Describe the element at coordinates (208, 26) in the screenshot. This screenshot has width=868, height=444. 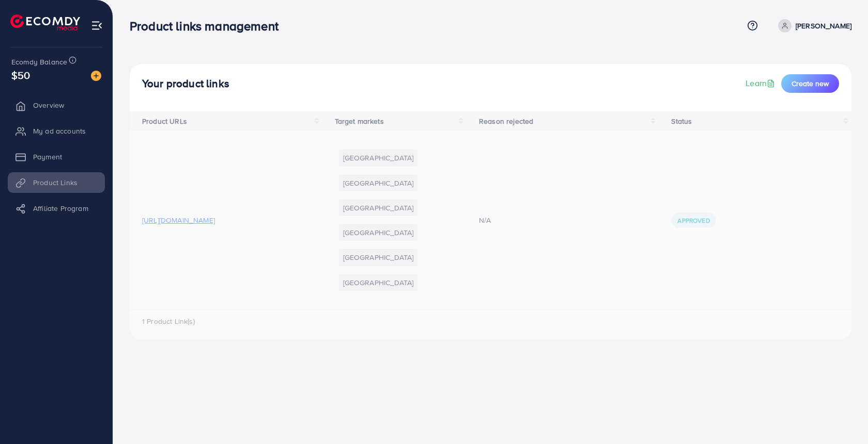
I see `h3: Product links management` at that location.